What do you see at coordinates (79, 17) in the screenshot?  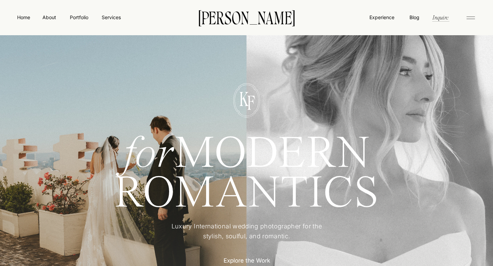 I see `nav: Portfolio` at bounding box center [79, 17].